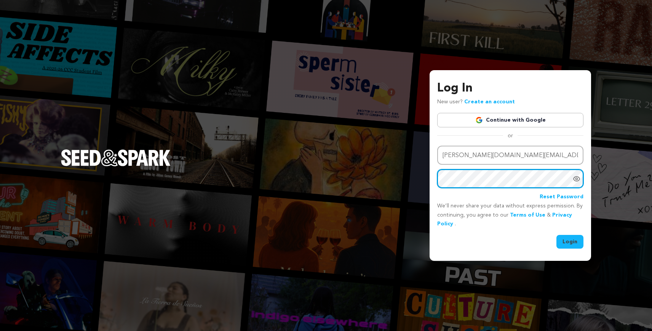  Describe the element at coordinates (490, 102) in the screenshot. I see `a: Create an account` at that location.